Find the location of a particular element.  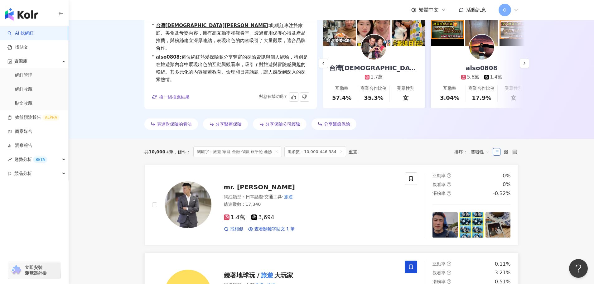

span: 追蹤數：10,000-446,384 is located at coordinates (315, 152).